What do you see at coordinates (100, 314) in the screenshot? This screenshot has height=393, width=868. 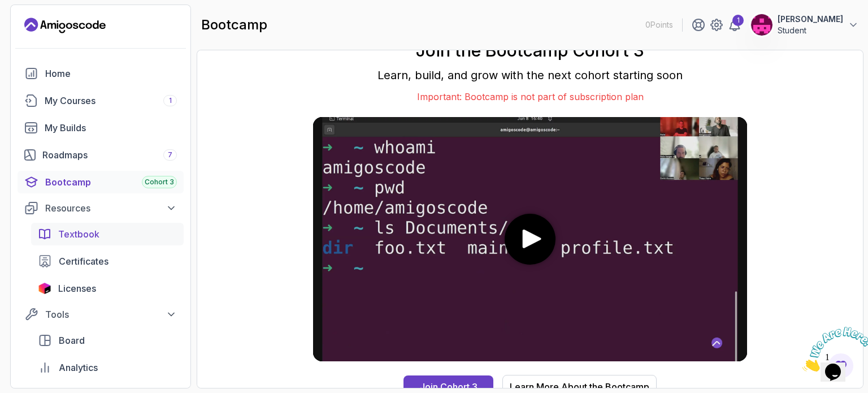 I see `button: Tools` at bounding box center [100, 314].